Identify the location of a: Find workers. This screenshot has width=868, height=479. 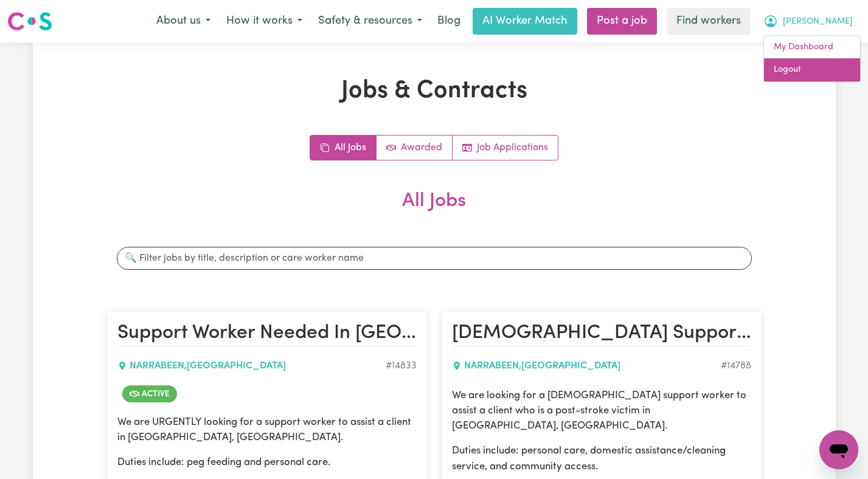
(709, 21).